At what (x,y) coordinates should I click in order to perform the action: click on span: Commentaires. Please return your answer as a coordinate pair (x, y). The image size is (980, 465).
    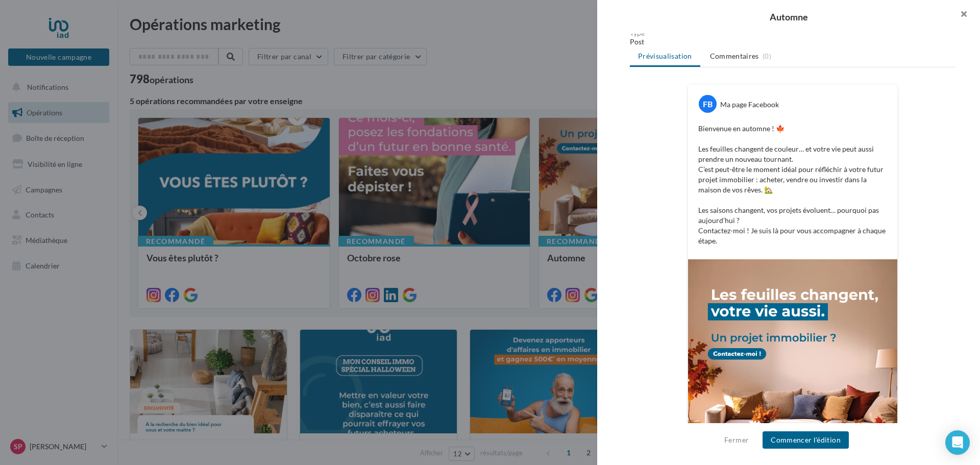
    Looking at the image, I should click on (735, 56).